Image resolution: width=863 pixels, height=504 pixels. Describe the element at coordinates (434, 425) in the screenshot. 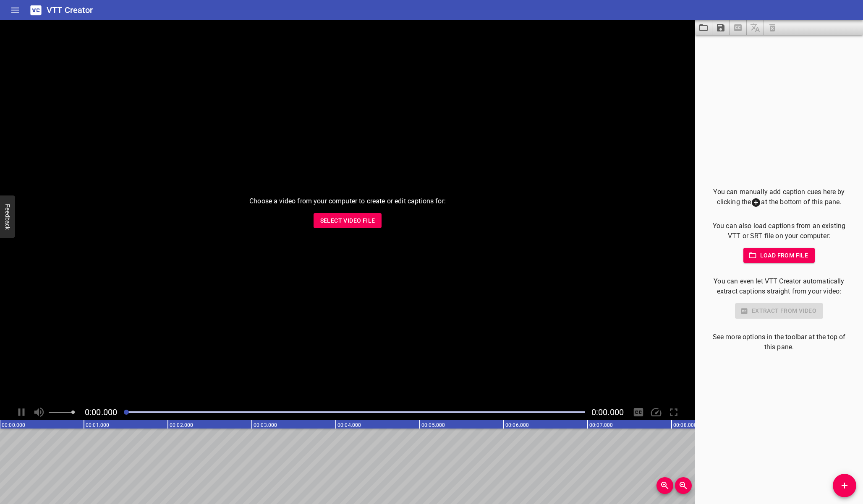

I see `text: 00:05.000` at that location.